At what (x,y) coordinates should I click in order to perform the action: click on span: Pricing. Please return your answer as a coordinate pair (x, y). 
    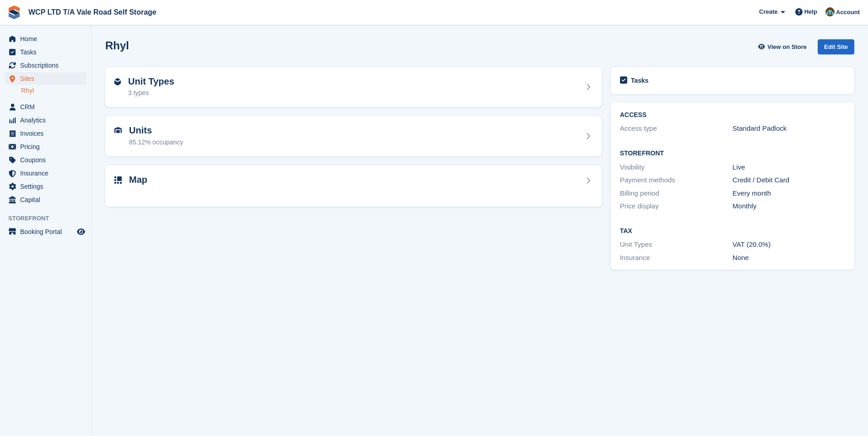
    Looking at the image, I should click on (48, 146).